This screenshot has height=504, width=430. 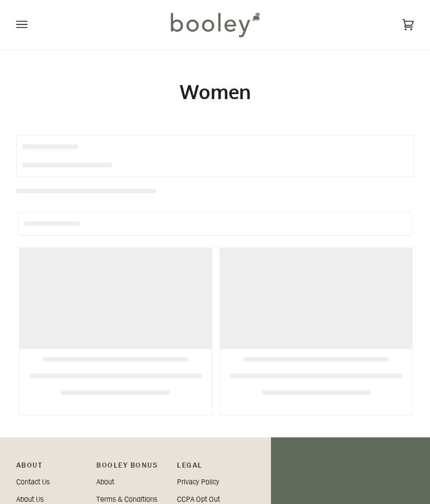 What do you see at coordinates (198, 482) in the screenshot?
I see `a: Privacy Policy` at bounding box center [198, 482].